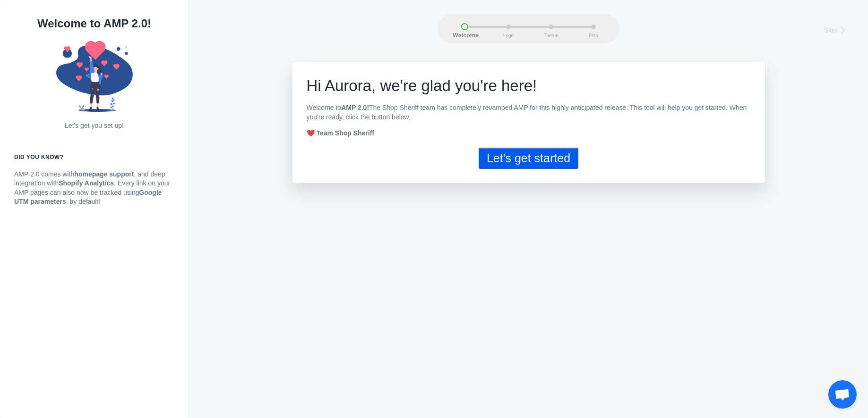 The image size is (868, 418). Describe the element at coordinates (94, 23) in the screenshot. I see `h1: Welcome to AMP 2.0!` at that location.